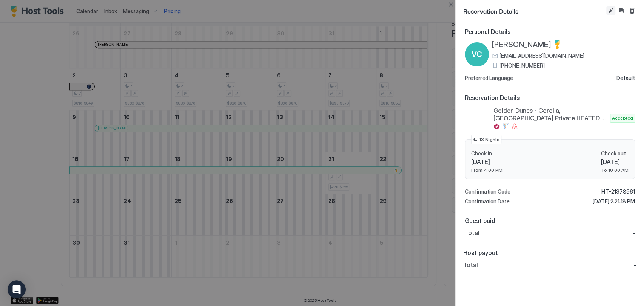 The width and height of the screenshot is (644, 306). I want to click on span: Default, so click(625, 78).